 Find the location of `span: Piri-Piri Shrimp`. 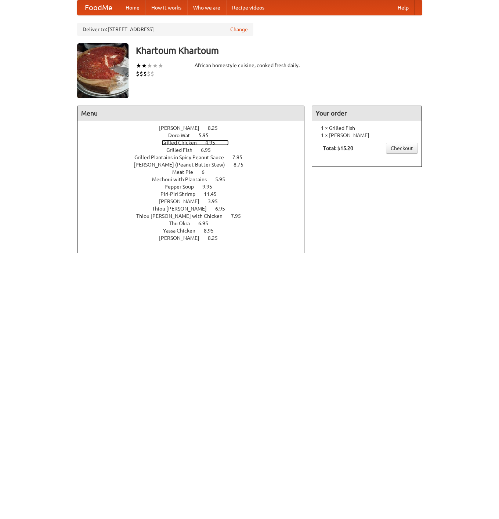

span: Piri-Piri Shrimp is located at coordinates (181, 194).